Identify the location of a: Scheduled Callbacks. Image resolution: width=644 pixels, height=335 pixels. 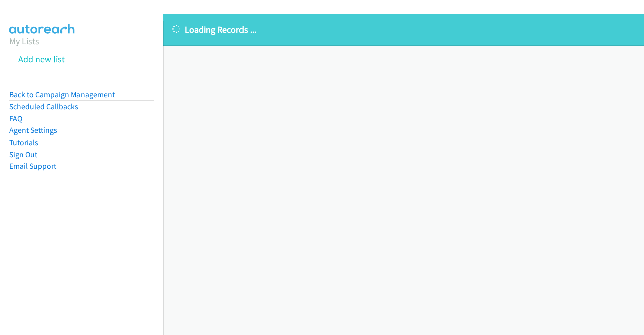
(44, 106).